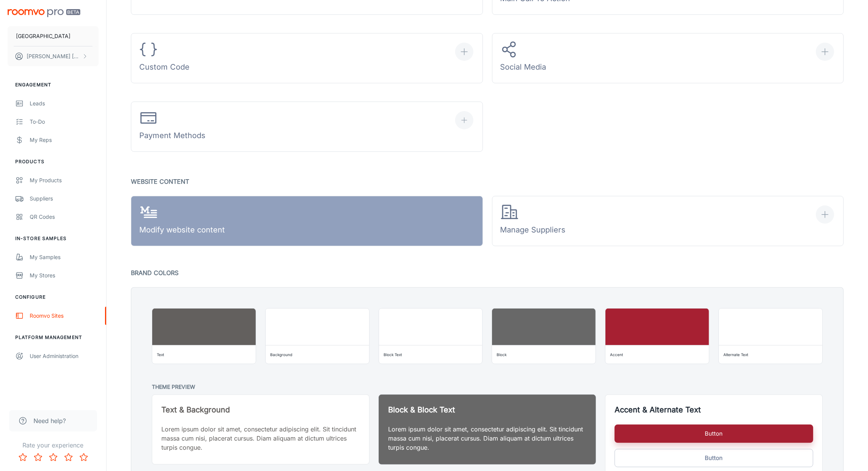 Image resolution: width=868 pixels, height=471 pixels. I want to click on button: Custom Code, so click(306, 59).